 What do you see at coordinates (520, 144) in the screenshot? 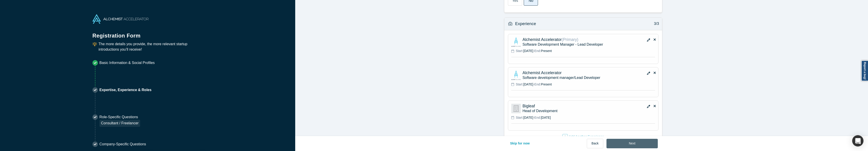
I see `button: Skip for now` at bounding box center [520, 144].